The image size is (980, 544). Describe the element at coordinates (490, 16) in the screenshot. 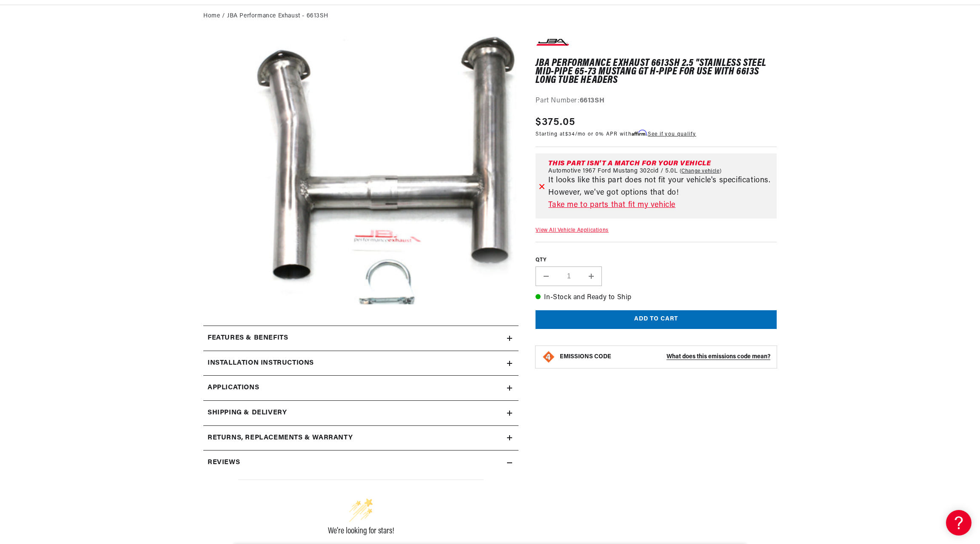

I see `nav: breadcrumbs` at that location.